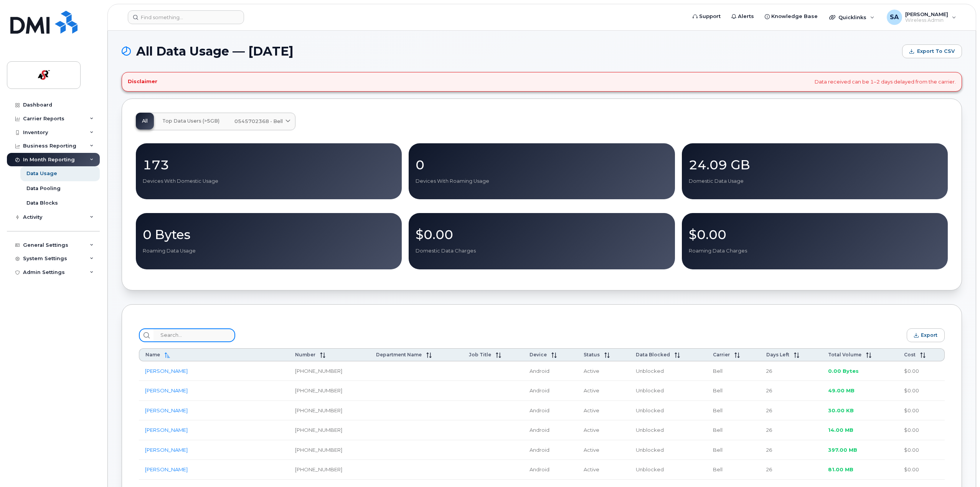 The height and width of the screenshot is (487, 980). What do you see at coordinates (841, 391) in the screenshot?
I see `span: 49.00 MB` at bounding box center [841, 391].